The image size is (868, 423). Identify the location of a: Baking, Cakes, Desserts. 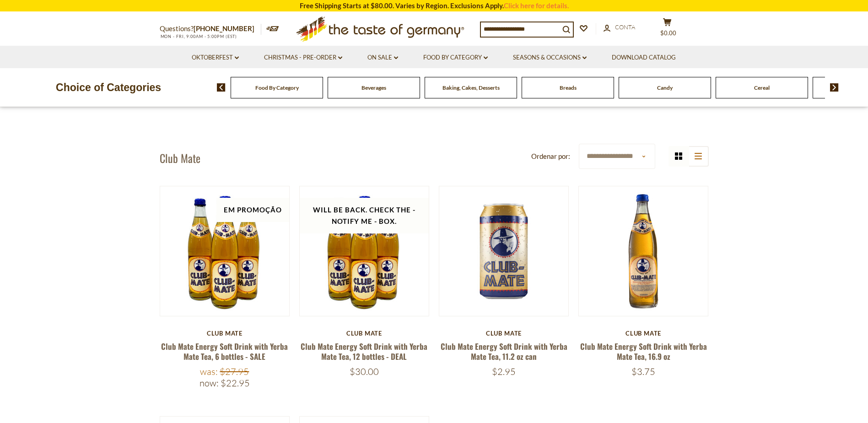
(471, 88).